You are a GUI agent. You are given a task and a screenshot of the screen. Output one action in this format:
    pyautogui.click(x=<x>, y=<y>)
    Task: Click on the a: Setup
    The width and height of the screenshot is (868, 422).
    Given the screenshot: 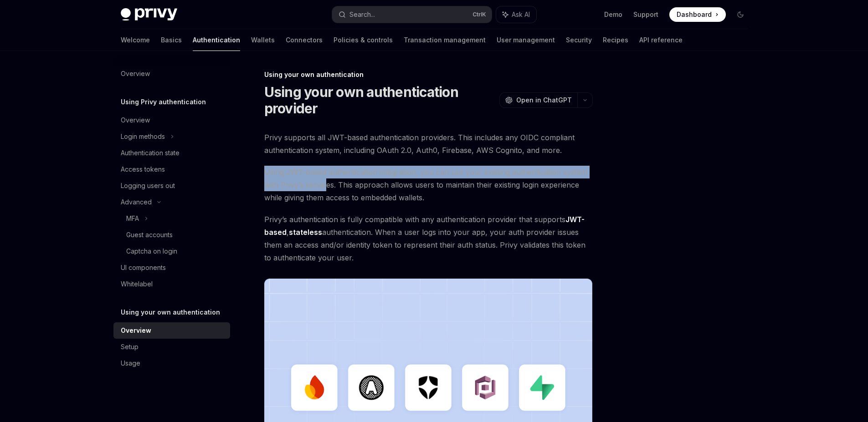 What is the action you would take?
    pyautogui.click(x=172, y=347)
    